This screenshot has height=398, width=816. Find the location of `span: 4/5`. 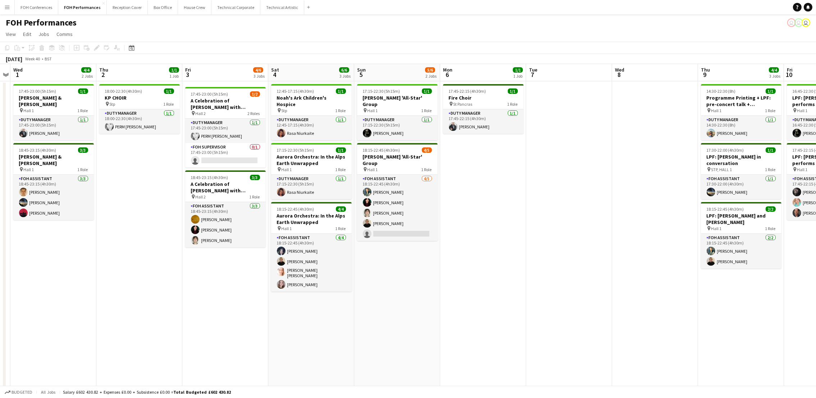

span: 4/5 is located at coordinates (427, 150).